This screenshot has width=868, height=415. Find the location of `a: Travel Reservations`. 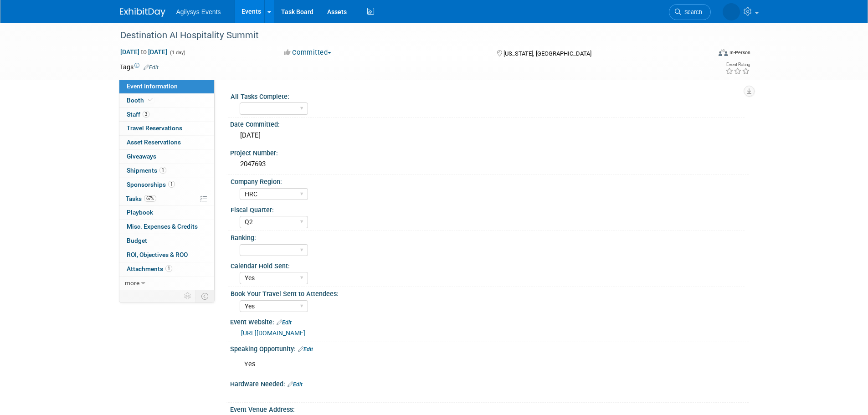

a: Travel Reservations is located at coordinates (167, 129).